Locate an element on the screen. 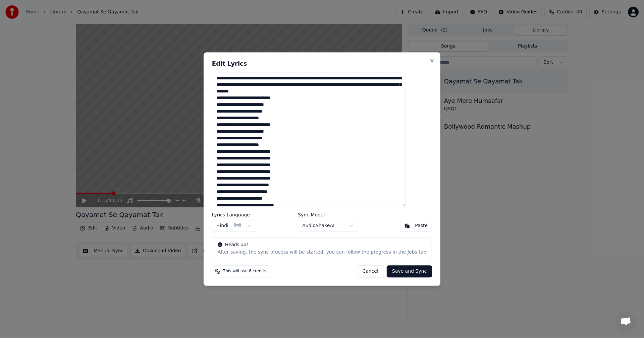  span: This will use 6 credits is located at coordinates (244, 272).